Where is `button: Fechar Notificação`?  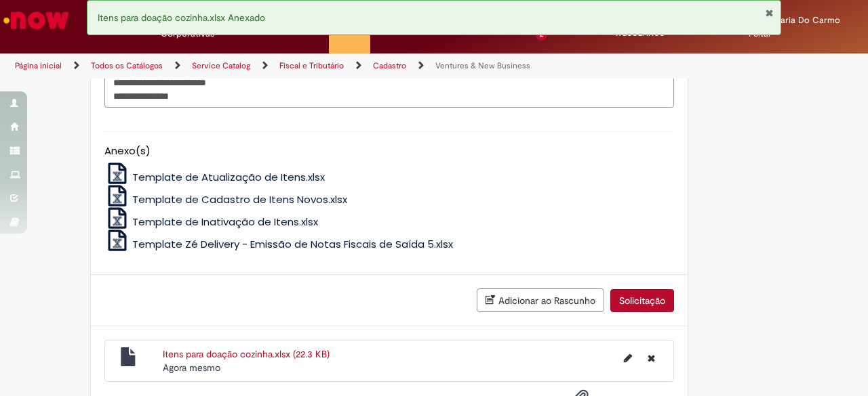 button: Fechar Notificação is located at coordinates (769, 13).